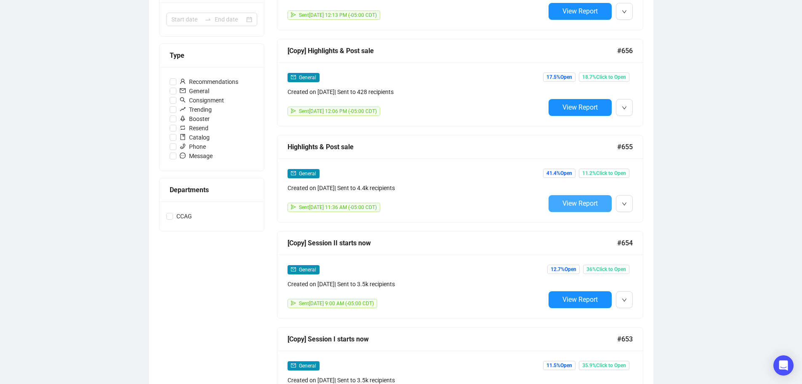 The image size is (802, 384). I want to click on span: 11.2% Click to Open, so click(604, 173).